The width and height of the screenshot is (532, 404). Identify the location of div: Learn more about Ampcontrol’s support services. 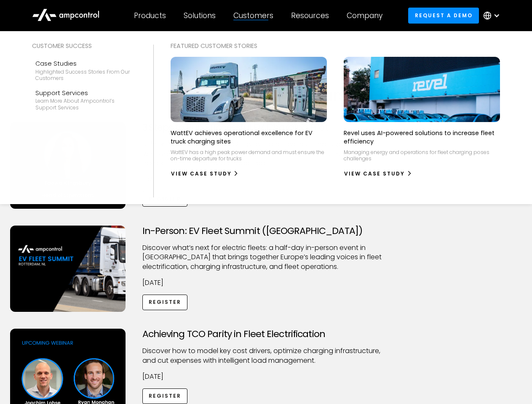
(84, 104).